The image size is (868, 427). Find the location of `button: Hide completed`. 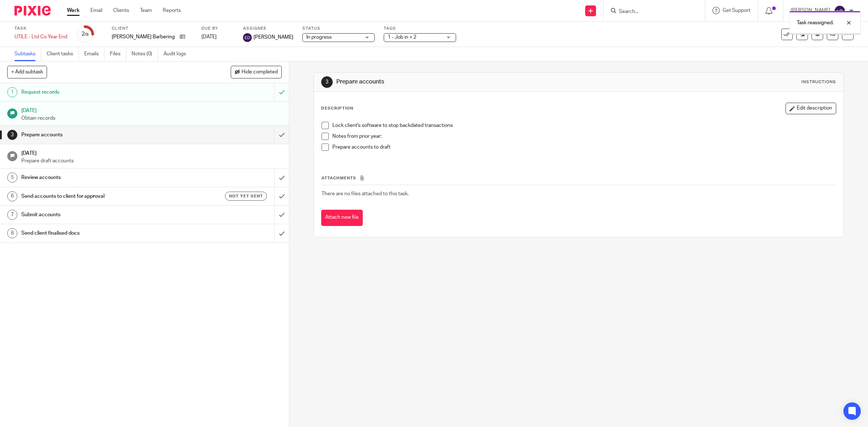

button: Hide completed is located at coordinates (256, 72).